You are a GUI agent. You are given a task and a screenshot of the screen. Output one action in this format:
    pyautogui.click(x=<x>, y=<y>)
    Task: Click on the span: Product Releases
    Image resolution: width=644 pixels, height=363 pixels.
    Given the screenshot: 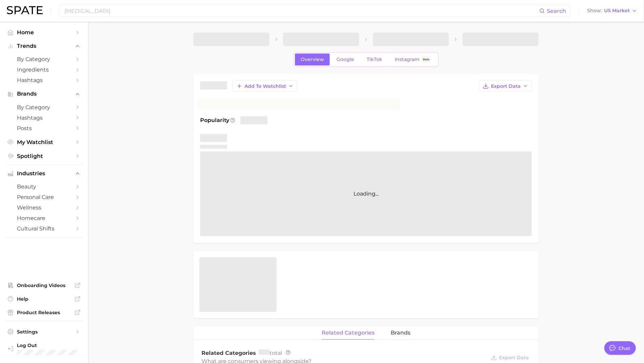 What is the action you would take?
    pyautogui.click(x=44, y=313)
    